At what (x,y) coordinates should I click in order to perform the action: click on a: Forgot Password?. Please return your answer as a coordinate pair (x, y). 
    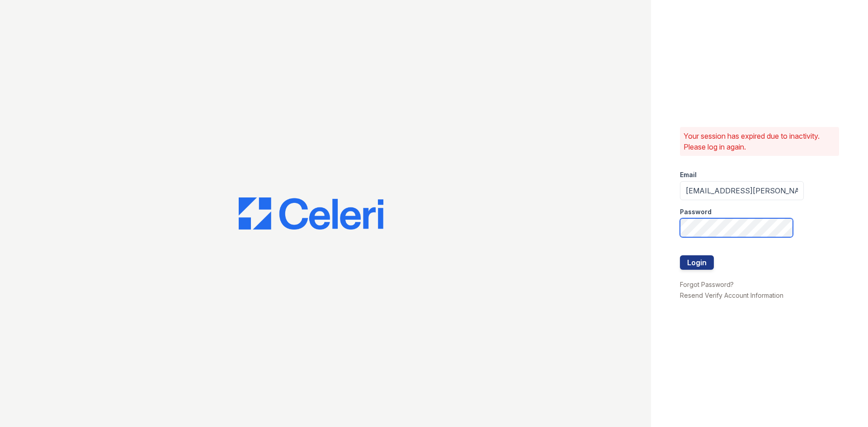
    Looking at the image, I should click on (706, 284).